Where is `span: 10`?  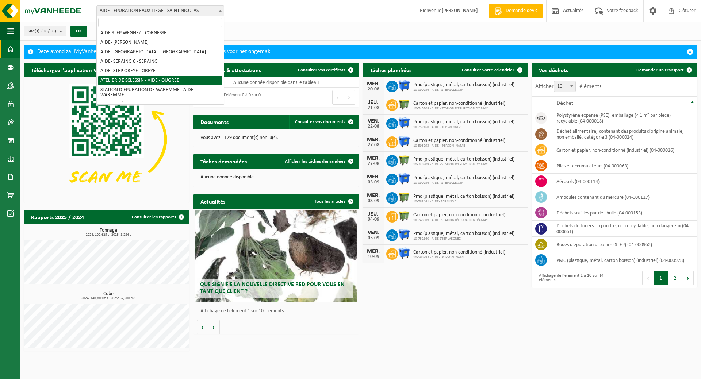
span: 10 is located at coordinates (565, 86).